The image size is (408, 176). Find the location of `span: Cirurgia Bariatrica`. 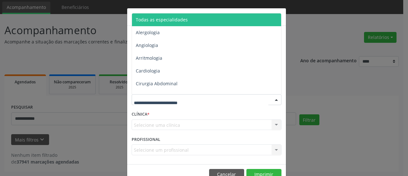

span: Cirurgia Bariatrica is located at coordinates (155, 96).